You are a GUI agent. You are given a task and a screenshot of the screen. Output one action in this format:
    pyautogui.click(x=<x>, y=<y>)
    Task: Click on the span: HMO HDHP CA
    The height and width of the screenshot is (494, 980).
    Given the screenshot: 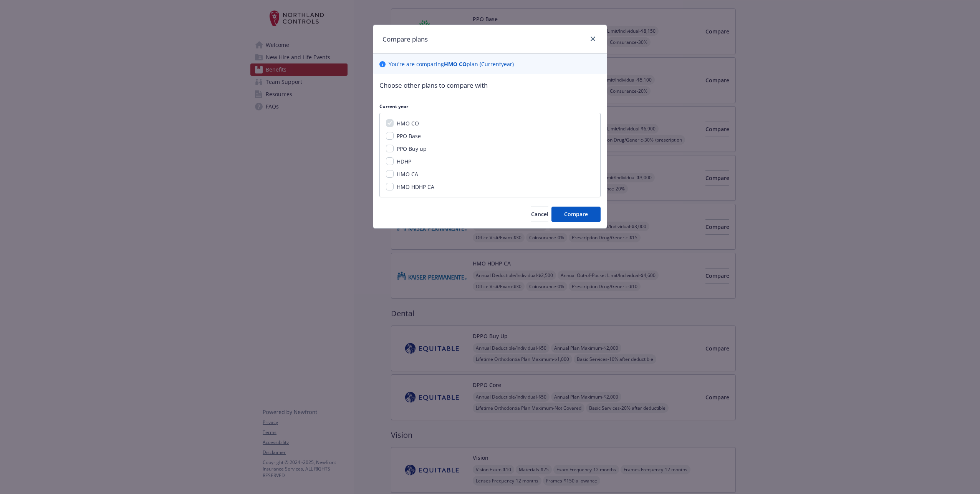 What is the action you would take?
    pyautogui.click(x=415, y=187)
    